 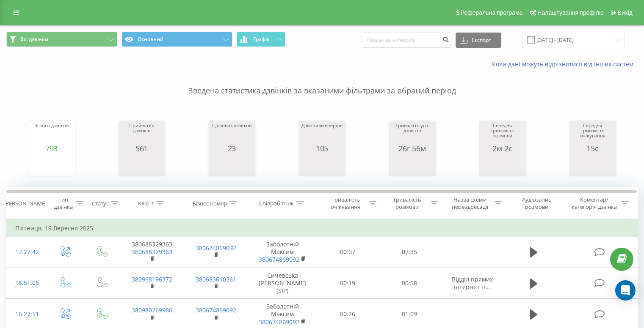 I want to click on div: Всього дзвінків, so click(x=51, y=134).